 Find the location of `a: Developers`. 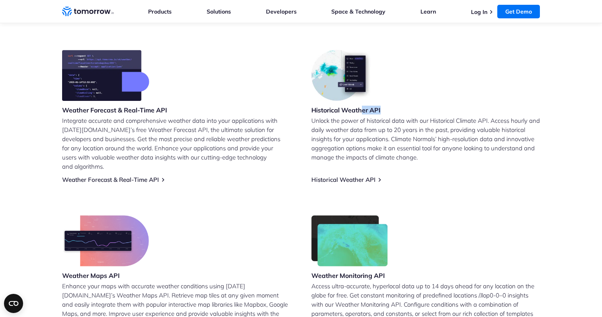

a: Developers is located at coordinates (281, 12).